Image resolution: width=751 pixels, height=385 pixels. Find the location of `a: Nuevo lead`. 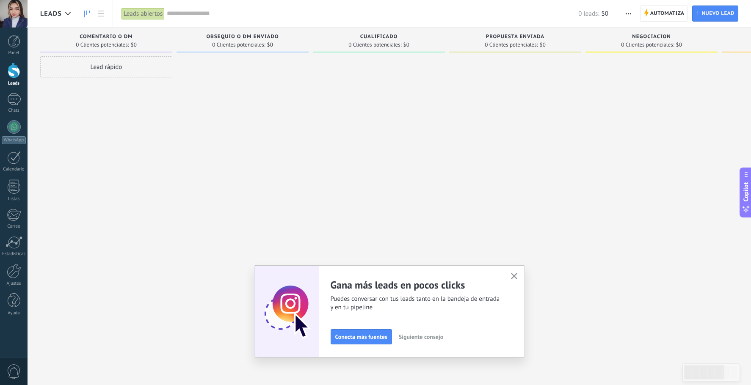

a: Nuevo lead is located at coordinates (715, 14).